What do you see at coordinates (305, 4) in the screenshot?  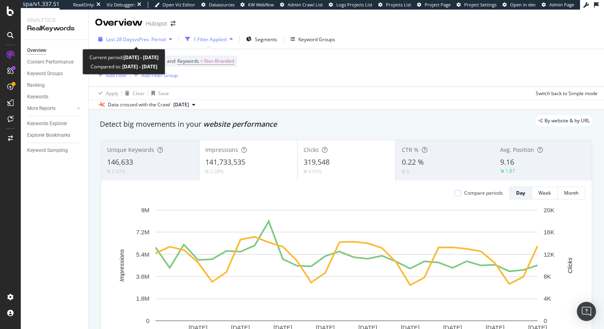 I see `span: Admin Crawl List` at bounding box center [305, 4].